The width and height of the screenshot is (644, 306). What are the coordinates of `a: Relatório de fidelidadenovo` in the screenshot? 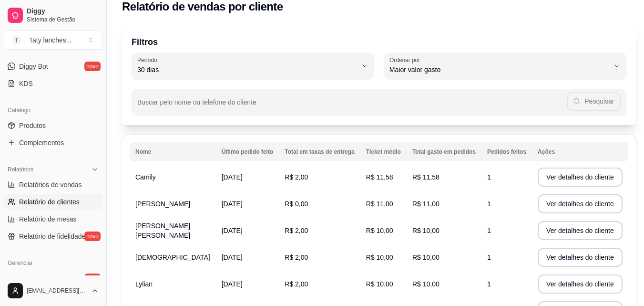 It's located at (53, 236).